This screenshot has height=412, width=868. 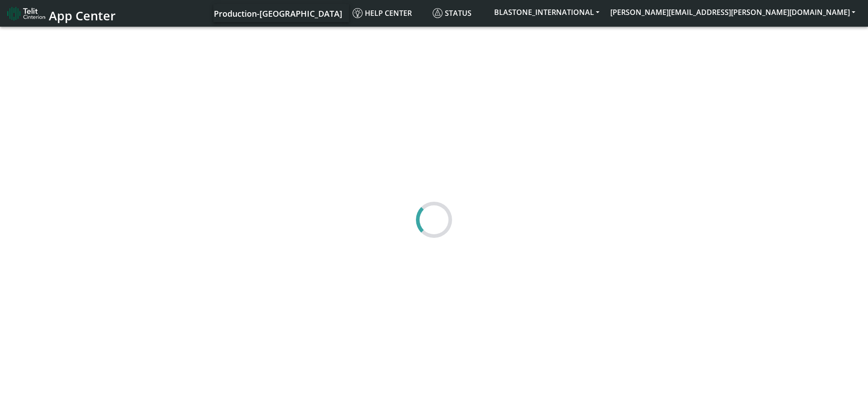 I want to click on img: logo-telit-cinterion-gw-new.png, so click(x=26, y=14).